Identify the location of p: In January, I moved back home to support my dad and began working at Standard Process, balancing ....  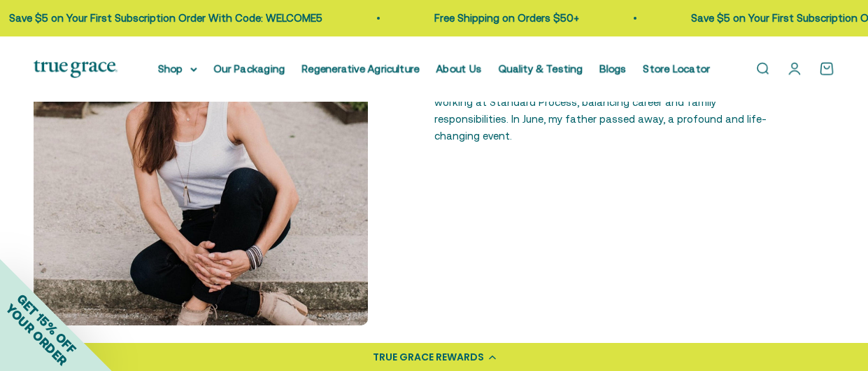
(602, 111).